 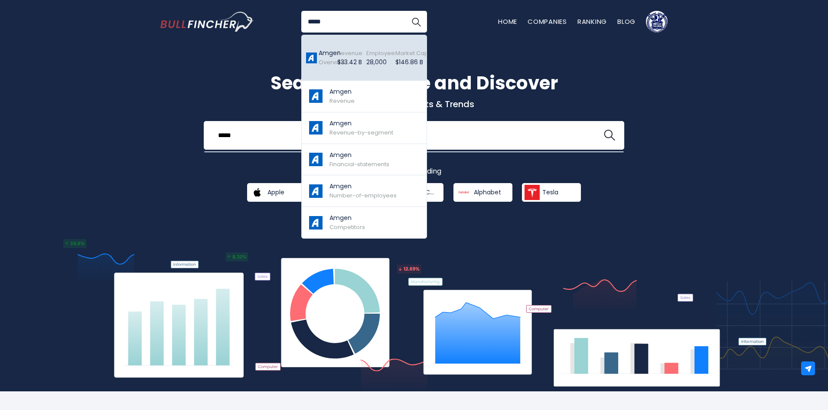 What do you see at coordinates (425, 53) in the screenshot?
I see `span: Market Capitalization` at bounding box center [425, 53].